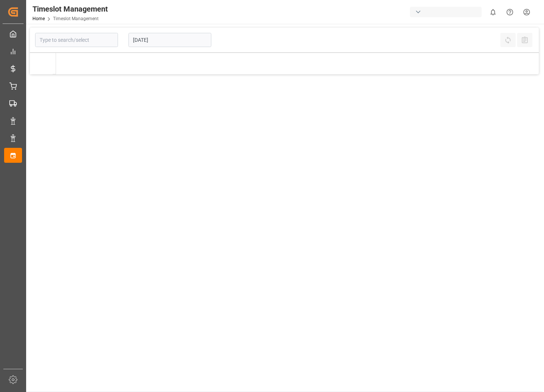 The height and width of the screenshot is (392, 544). What do you see at coordinates (493, 12) in the screenshot?
I see `button: show 0 new notifications` at bounding box center [493, 12].